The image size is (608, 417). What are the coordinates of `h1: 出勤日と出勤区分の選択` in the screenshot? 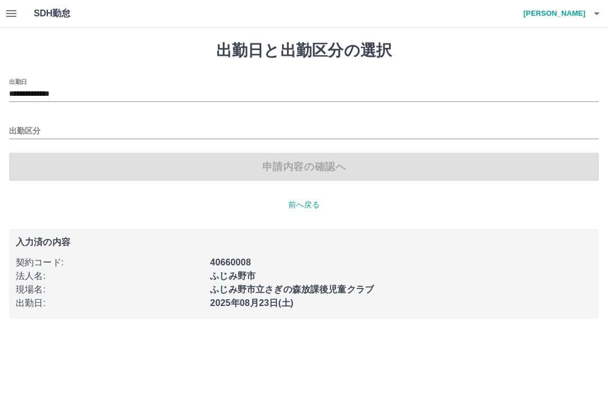 It's located at (304, 51).